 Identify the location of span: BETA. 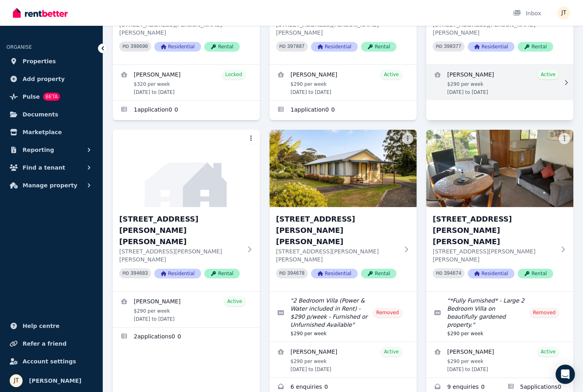
(52, 97).